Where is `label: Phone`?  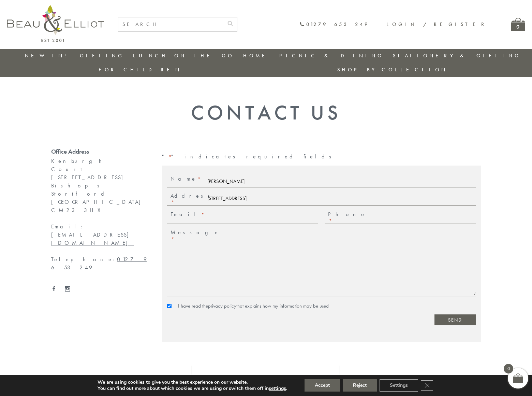
label: Phone is located at coordinates (345, 217).